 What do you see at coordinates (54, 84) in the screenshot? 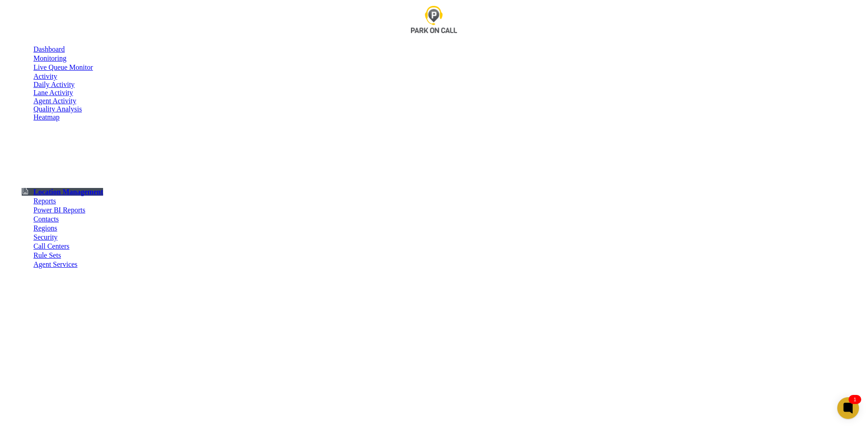
I see `span: Daily Activity` at bounding box center [54, 84].